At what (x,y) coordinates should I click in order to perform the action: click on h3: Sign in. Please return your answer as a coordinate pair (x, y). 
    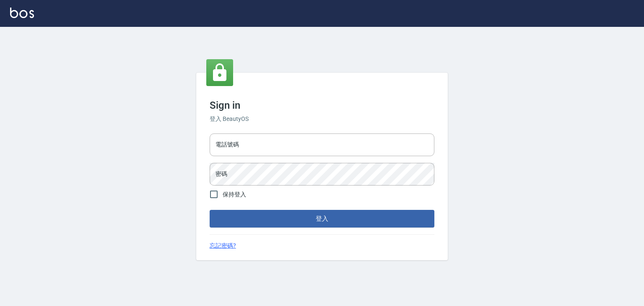
    Looking at the image, I should click on (322, 106).